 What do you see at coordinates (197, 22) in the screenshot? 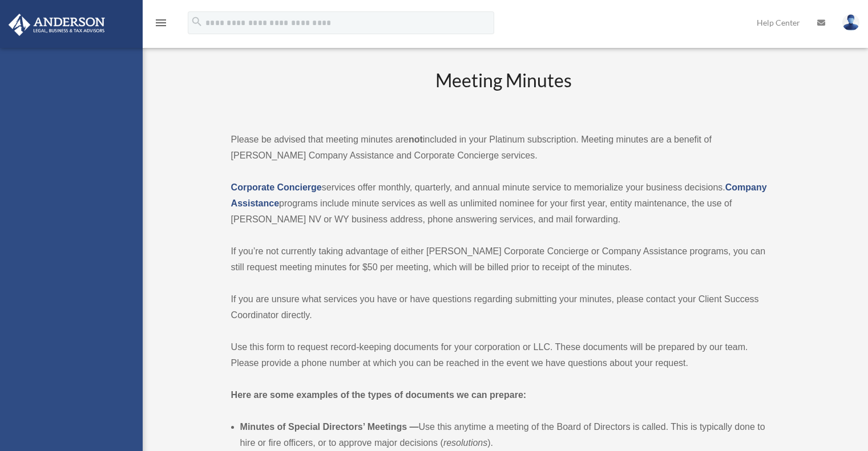
I see `i: search` at bounding box center [197, 22].